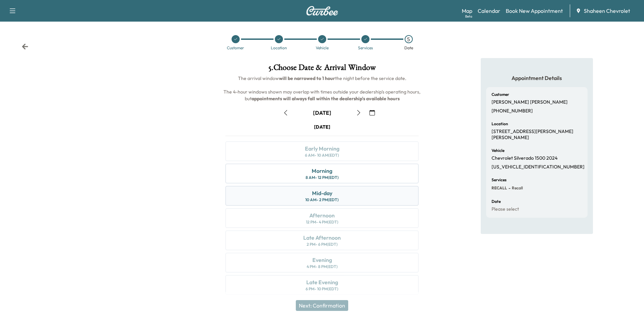 This screenshot has width=644, height=319. What do you see at coordinates (25, 46) in the screenshot?
I see `div: Back` at bounding box center [25, 46].